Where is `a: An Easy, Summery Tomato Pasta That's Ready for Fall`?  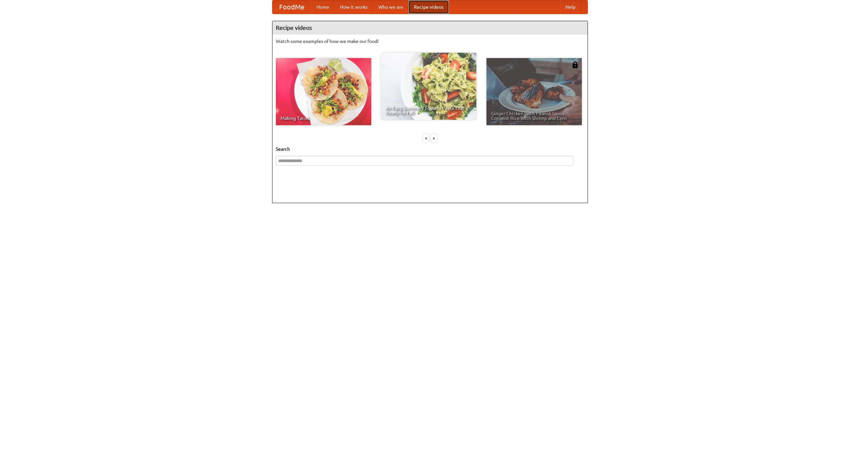
a: An Easy, Summery Tomato Pasta That's Ready for Fall is located at coordinates (429, 86).